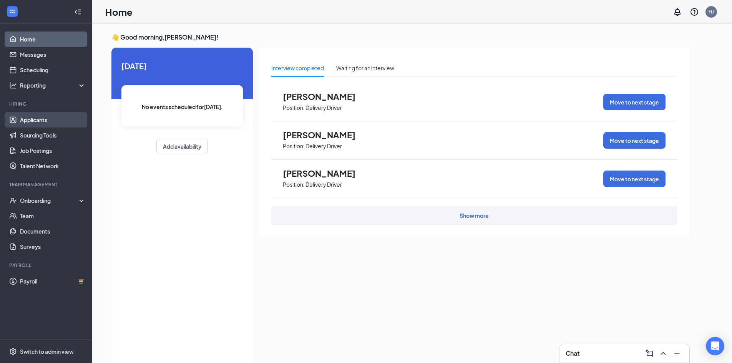 This screenshot has height=363, width=732. I want to click on div: HJ, so click(711, 12).